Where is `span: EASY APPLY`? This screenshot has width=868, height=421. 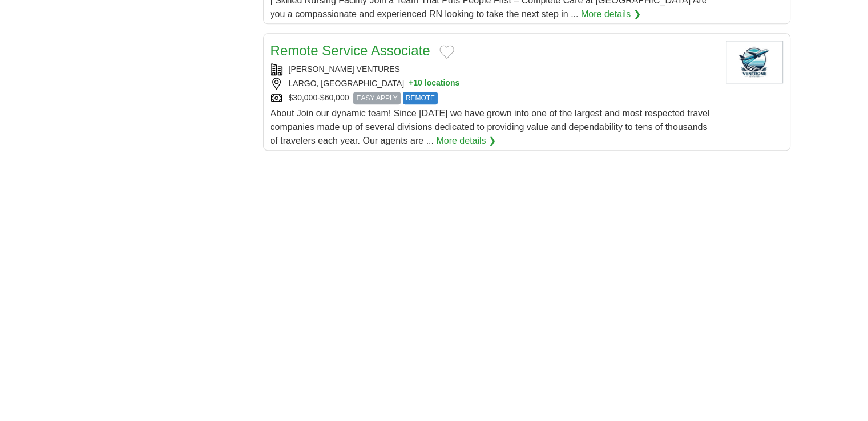
span: EASY APPLY is located at coordinates (377, 98).